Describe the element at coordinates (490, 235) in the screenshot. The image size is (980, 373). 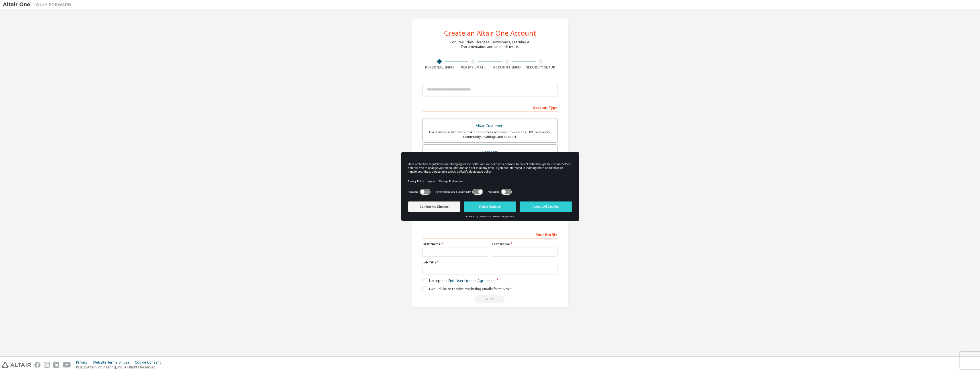
I see `div: Your Profile` at that location.